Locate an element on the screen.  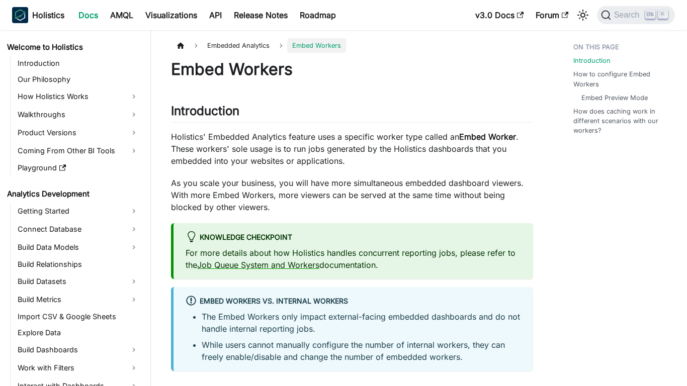
a: API is located at coordinates (215, 15).